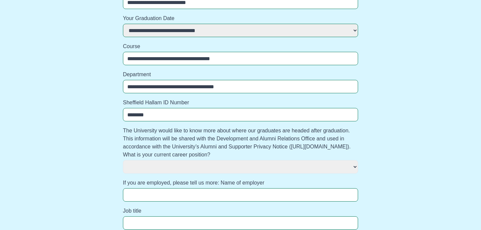  Describe the element at coordinates (240, 102) in the screenshot. I see `label: Sheffield Hallam ID Number` at that location.